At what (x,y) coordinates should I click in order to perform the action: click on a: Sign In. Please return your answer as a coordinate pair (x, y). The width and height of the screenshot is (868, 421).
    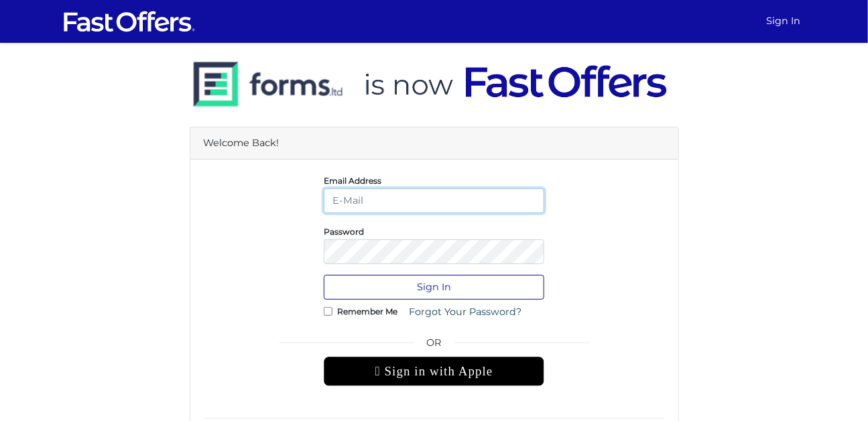
    Looking at the image, I should click on (784, 21).